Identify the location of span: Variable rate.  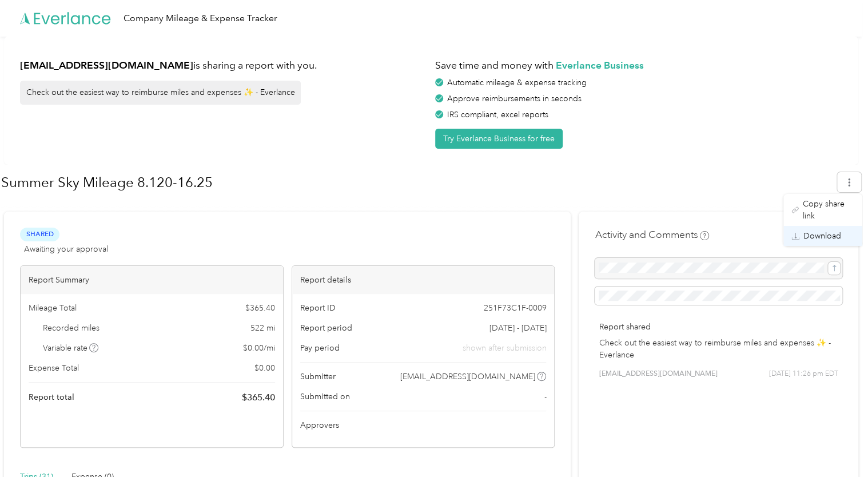
(71, 348).